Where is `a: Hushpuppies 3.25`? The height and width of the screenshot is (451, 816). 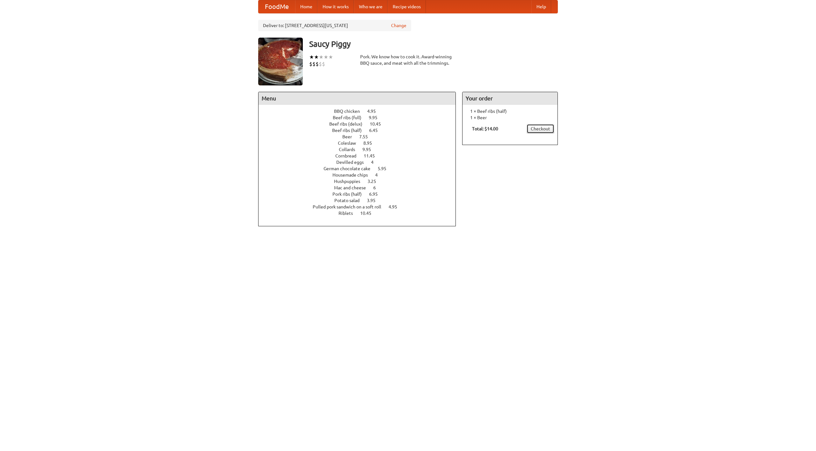
a: Hushpuppies 3.25 is located at coordinates (361, 181).